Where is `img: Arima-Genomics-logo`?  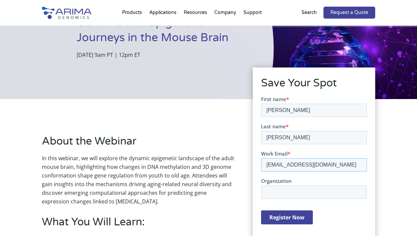 img: Arima-Genomics-logo is located at coordinates (67, 13).